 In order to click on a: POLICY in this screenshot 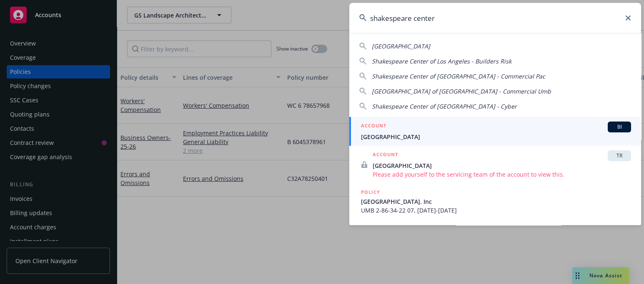, I will do `click(496, 237)`.